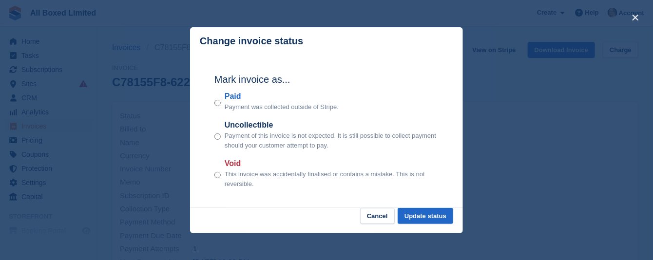  I want to click on h2: Mark invoice as..., so click(327, 79).